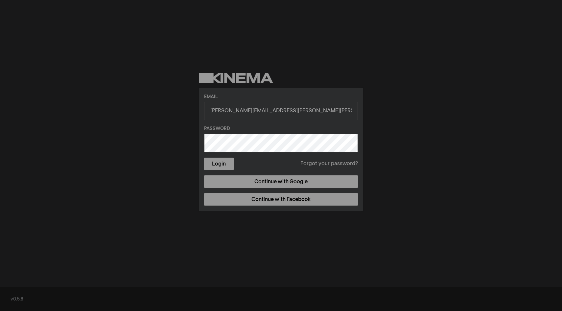  Describe the element at coordinates (281, 199) in the screenshot. I see `a: Continue with Facebook` at that location.